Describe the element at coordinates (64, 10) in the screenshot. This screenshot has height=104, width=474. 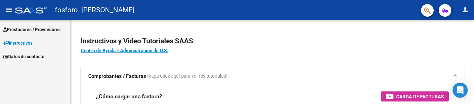
I see `span: - fosforo` at that location.